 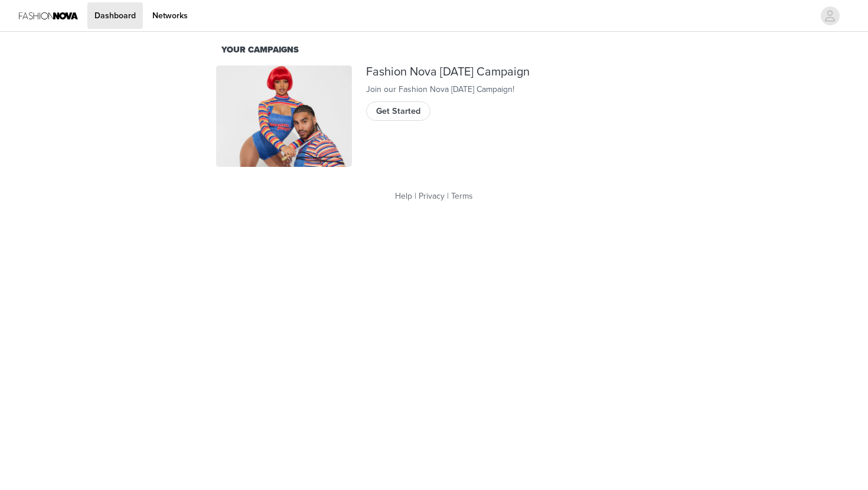 I want to click on button: Get Started, so click(x=398, y=111).